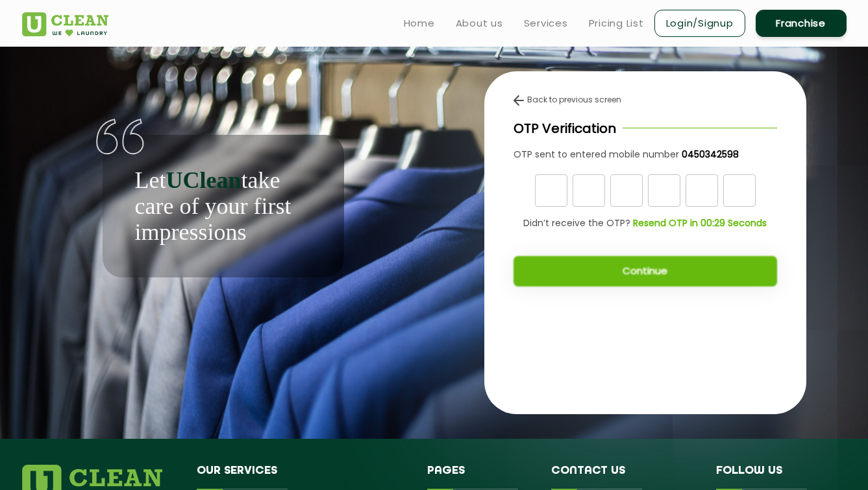  I want to click on div: Back to previous screen, so click(645, 100).